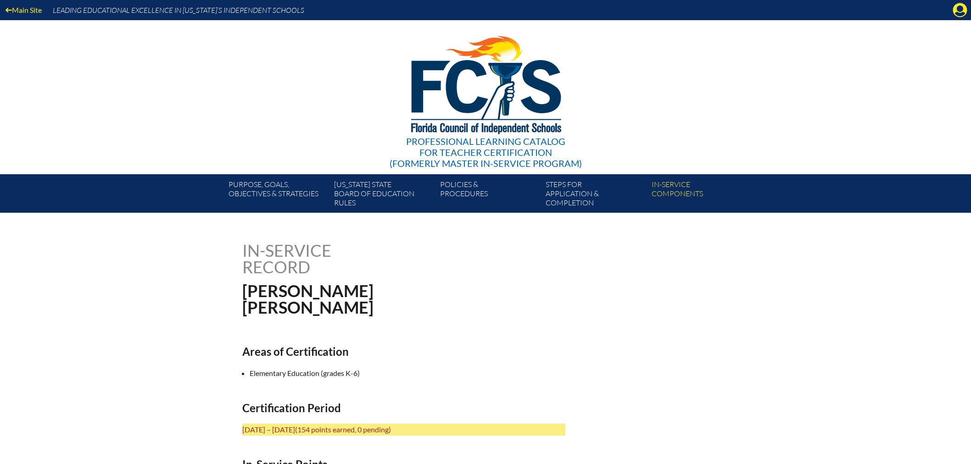 The image size is (971, 464). What do you see at coordinates (486, 95) in the screenshot?
I see `a: Professional Learning Catalog for Teacher Certification(formerly Master In-service Program)` at bounding box center [486, 95].